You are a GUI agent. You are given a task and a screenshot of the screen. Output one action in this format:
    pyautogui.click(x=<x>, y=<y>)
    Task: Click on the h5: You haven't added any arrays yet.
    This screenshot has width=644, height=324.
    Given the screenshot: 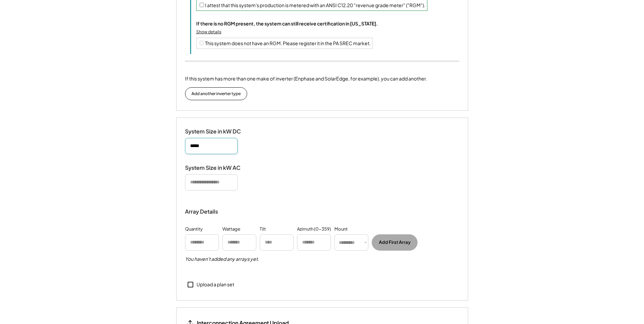 What is the action you would take?
    pyautogui.click(x=222, y=259)
    